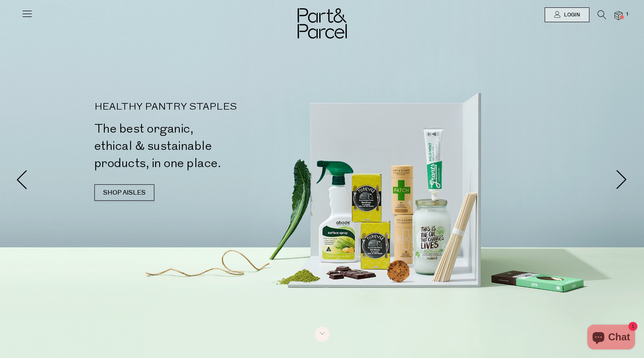 Image resolution: width=644 pixels, height=358 pixels. What do you see at coordinates (323, 23) in the screenshot?
I see `img: Part&Parcel` at bounding box center [323, 23].